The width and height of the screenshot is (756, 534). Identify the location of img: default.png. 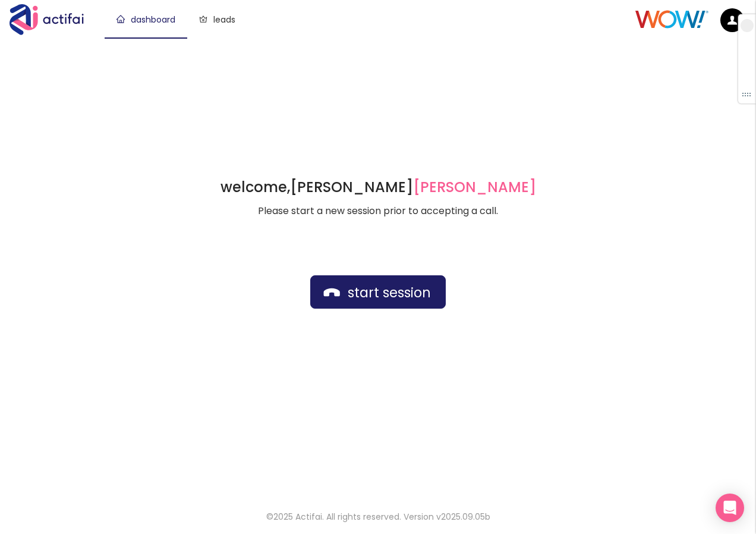
(732, 20).